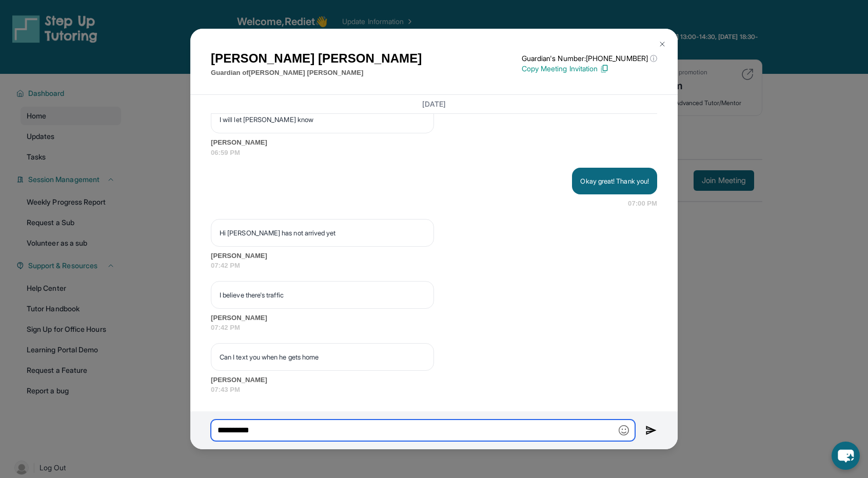 Image resolution: width=868 pixels, height=478 pixels. What do you see at coordinates (604, 69) in the screenshot?
I see `img: Copy Icon` at bounding box center [604, 69].